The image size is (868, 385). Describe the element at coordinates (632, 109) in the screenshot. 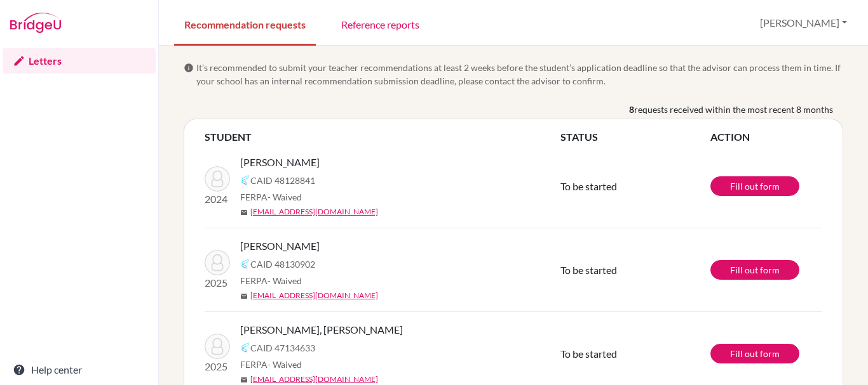

I see `b: 8` at that location.